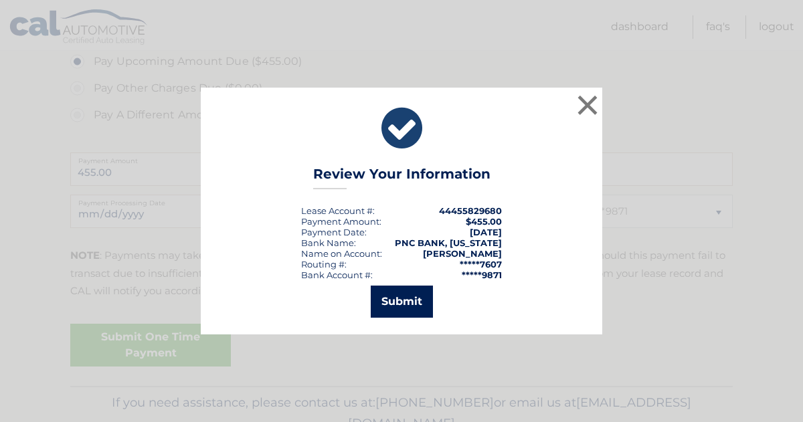 The image size is (803, 422). I want to click on span: $455.00, so click(484, 222).